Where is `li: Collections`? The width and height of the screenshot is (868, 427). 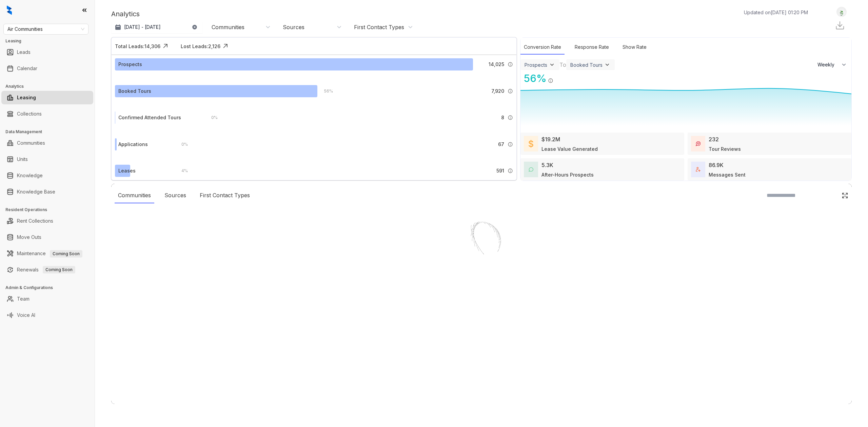 li: Collections is located at coordinates (47, 114).